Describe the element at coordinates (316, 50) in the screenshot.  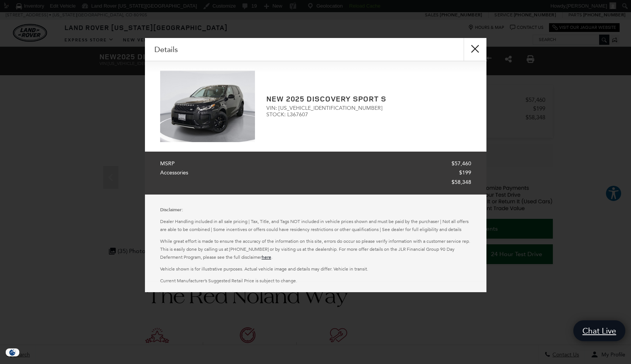
I see `div: Details` at that location.